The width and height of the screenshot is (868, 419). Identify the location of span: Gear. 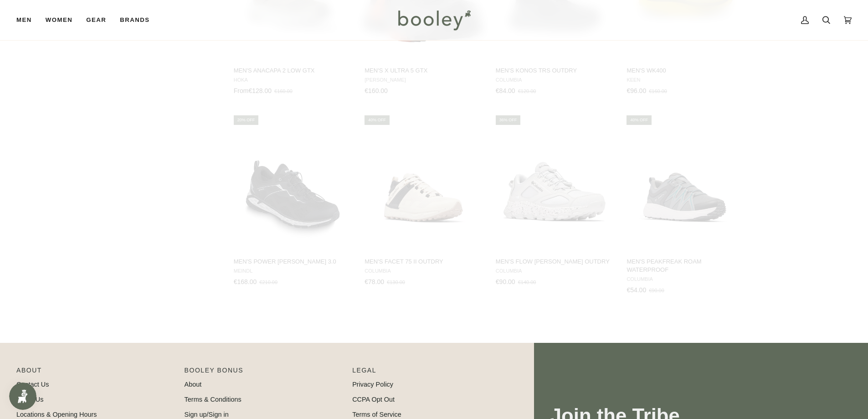
(97, 20).